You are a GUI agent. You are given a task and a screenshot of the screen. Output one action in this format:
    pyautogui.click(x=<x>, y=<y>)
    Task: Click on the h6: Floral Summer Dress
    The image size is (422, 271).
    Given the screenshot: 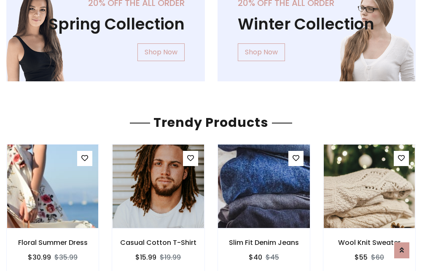 What is the action you would take?
    pyautogui.click(x=53, y=242)
    